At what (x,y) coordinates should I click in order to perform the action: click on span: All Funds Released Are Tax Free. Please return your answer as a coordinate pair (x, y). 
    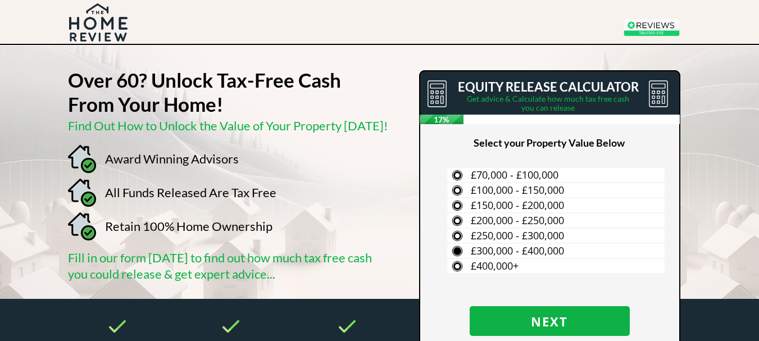
    Looking at the image, I should click on (190, 192).